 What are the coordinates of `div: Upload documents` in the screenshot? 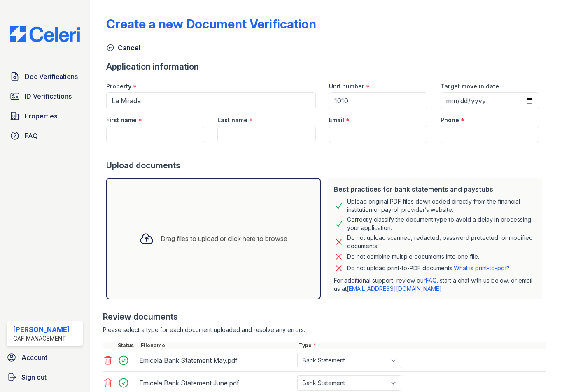 It's located at (326, 165).